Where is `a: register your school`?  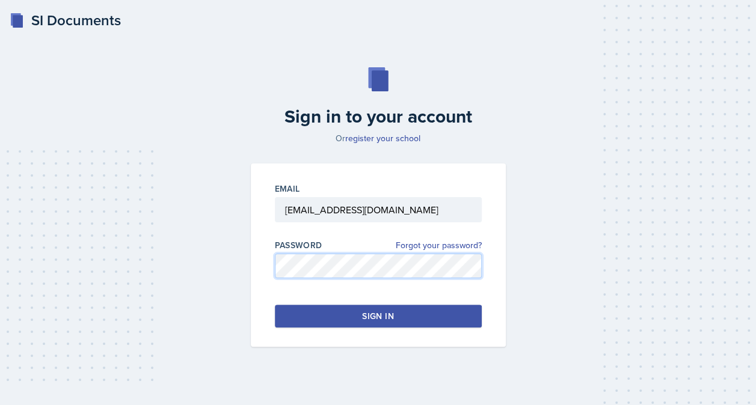 a: register your school is located at coordinates (382, 138).